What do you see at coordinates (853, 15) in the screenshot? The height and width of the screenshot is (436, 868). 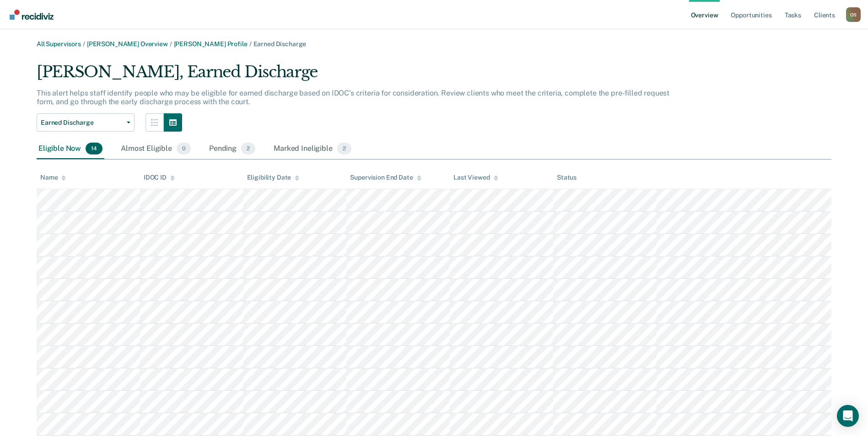 I see `button: Profile dropdown button` at bounding box center [853, 15].